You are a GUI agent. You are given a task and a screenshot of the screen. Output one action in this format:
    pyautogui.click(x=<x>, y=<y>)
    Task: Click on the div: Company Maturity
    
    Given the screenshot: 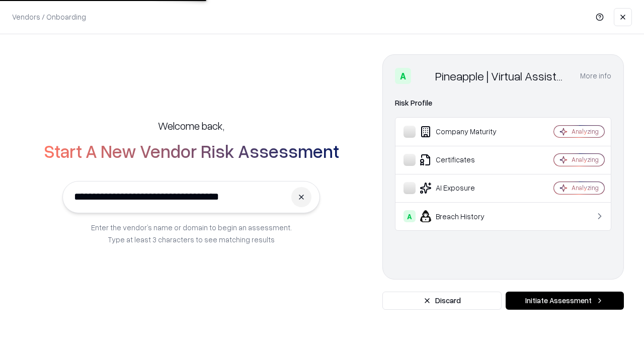 What is the action you would take?
    pyautogui.click(x=464, y=132)
    